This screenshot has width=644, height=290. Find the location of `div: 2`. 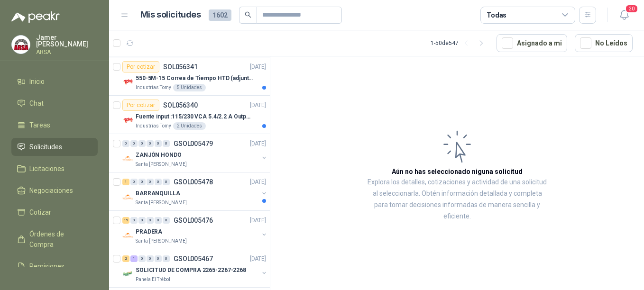

div: 2 is located at coordinates (125, 258).